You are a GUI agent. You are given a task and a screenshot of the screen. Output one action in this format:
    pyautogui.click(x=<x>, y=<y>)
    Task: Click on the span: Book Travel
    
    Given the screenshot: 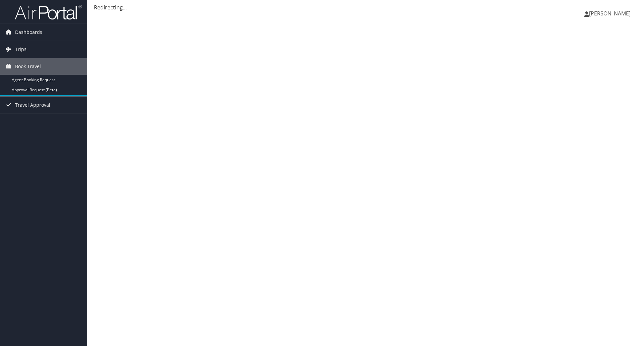 What is the action you would take?
    pyautogui.click(x=28, y=66)
    